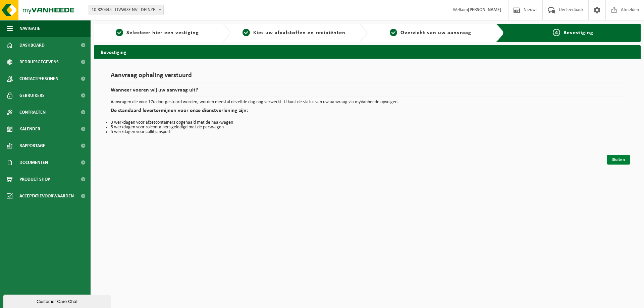 The image size is (644, 308). What do you see at coordinates (299, 33) in the screenshot?
I see `span: Kies uw afvalstoffen en recipiënten` at bounding box center [299, 33].